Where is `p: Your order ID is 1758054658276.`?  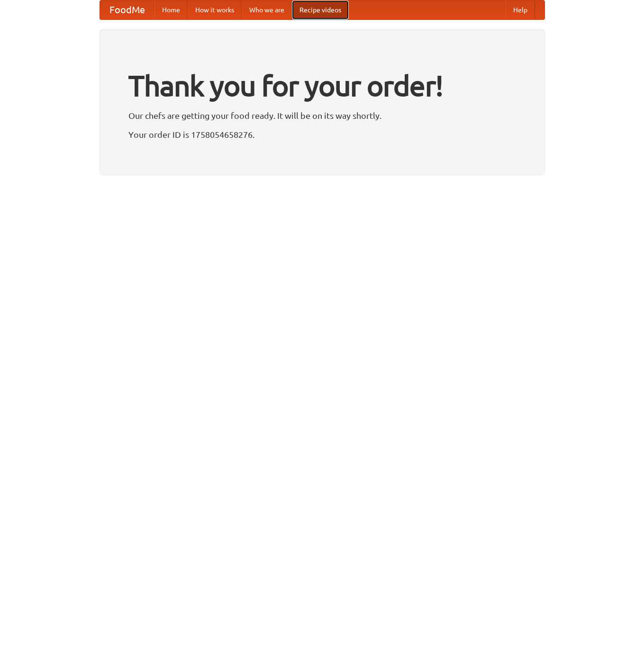 p: Your order ID is 1758054658276. is located at coordinates (322, 135).